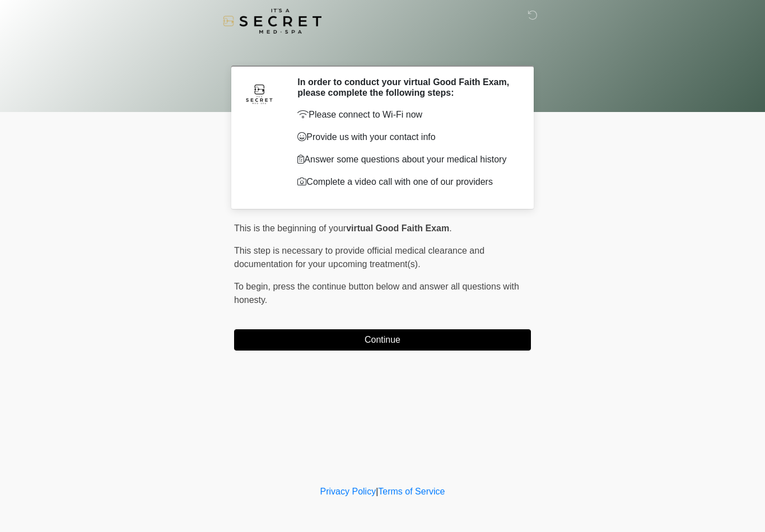 This screenshot has width=765, height=532. I want to click on h2: In order to conduct your virtual Good Faith Exam, please complete the following steps:, so click(406, 87).